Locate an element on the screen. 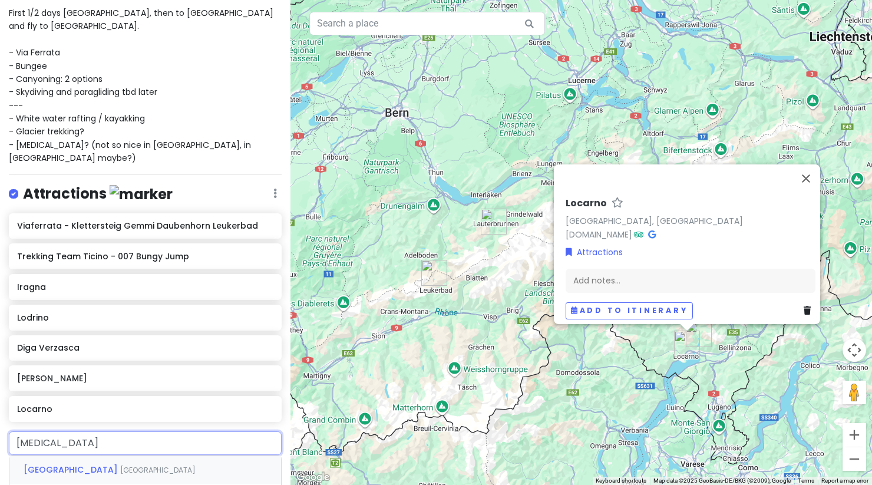 This screenshot has height=485, width=872. button: Zoom in is located at coordinates (854, 435).